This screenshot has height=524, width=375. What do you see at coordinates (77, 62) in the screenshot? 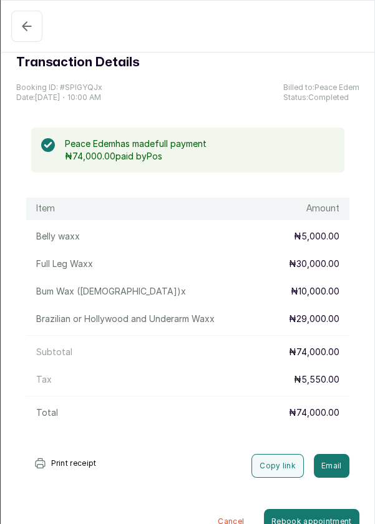
I see `h1: Transaction Details` at bounding box center [77, 62].